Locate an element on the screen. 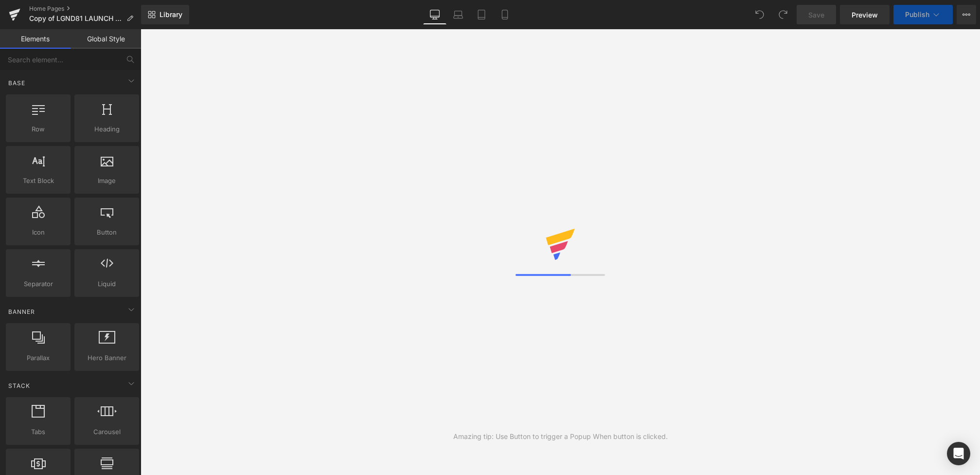 Image resolution: width=980 pixels, height=475 pixels. div: Amazing tip: Use Button to trigger a Popup When button is clicked. is located at coordinates (560, 437).